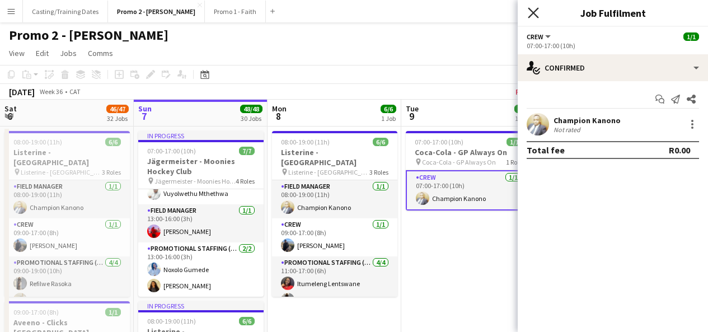 This screenshot has height=332, width=708. Describe the element at coordinates (117, 118) in the screenshot. I see `div: 32 Jobs` at that location.